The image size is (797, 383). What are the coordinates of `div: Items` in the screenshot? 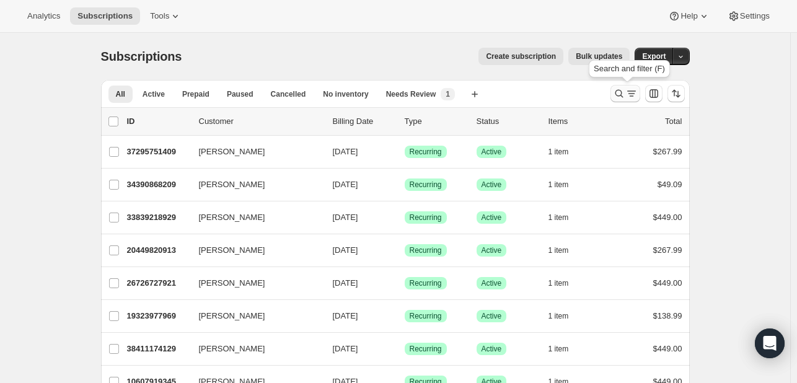 It's located at (579, 121).